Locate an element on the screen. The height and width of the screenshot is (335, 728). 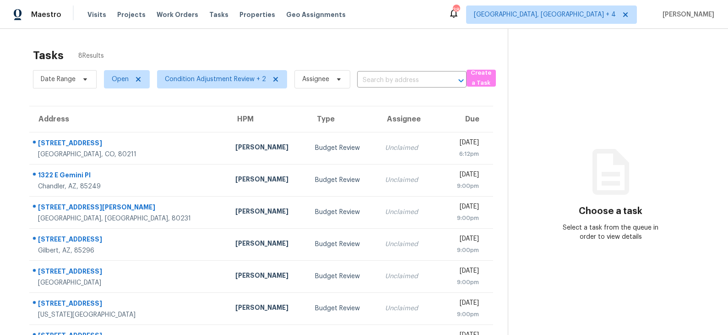
div: 38 is located at coordinates (456, 10).